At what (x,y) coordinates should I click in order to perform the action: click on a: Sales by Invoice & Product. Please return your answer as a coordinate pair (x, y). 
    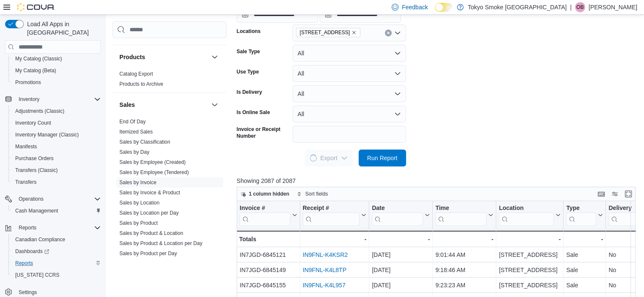
    Looking at the image, I should click on (150, 193).